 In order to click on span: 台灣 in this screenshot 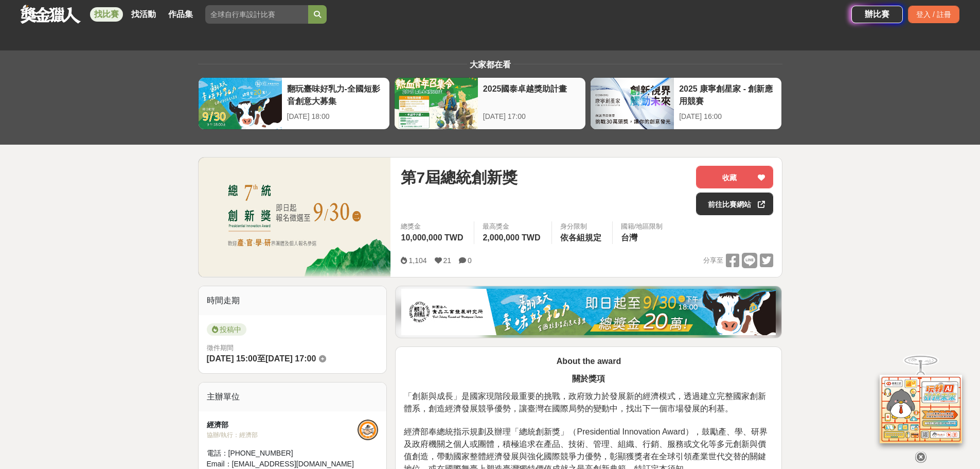, I will do `click(629, 237)`.